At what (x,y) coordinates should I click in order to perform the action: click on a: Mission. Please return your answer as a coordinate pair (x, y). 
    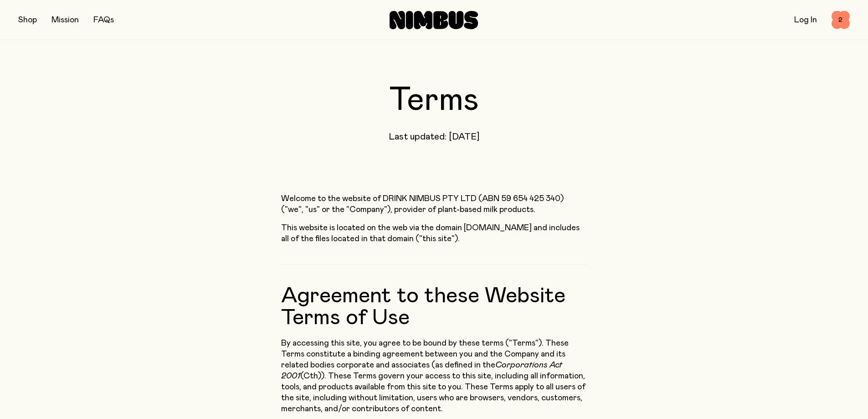
    Looking at the image, I should click on (65, 20).